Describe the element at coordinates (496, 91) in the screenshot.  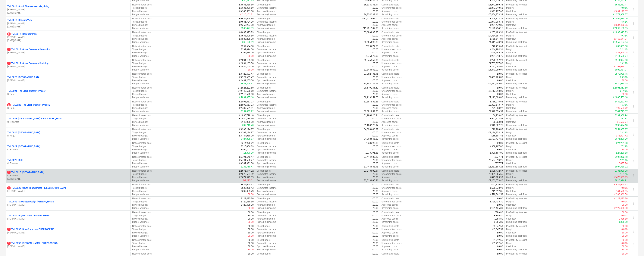
I see `p: £7,113,698.00` at that location.